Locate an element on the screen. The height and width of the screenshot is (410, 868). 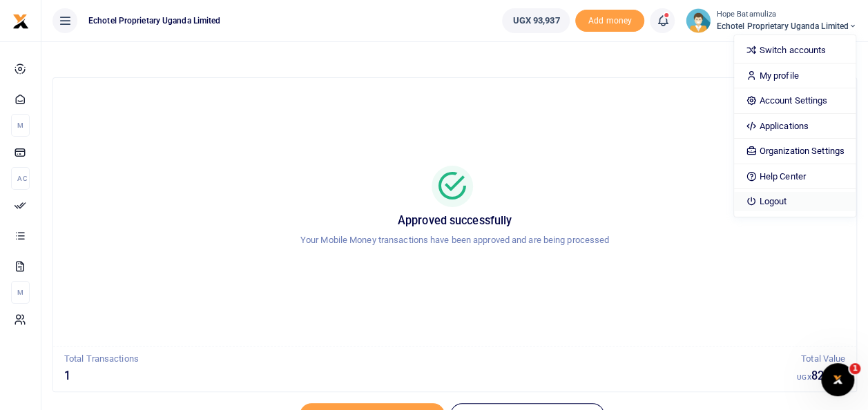
a: Account Settings is located at coordinates (794, 101).